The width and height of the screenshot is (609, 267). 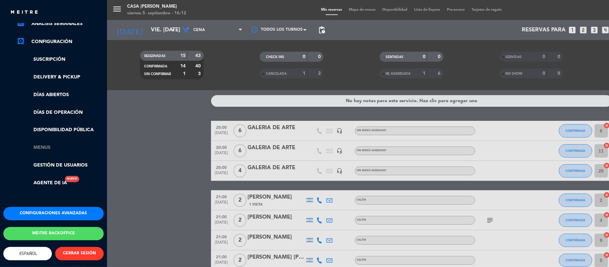 What do you see at coordinates (60, 42) in the screenshot?
I see `a: Configuración` at bounding box center [60, 42].